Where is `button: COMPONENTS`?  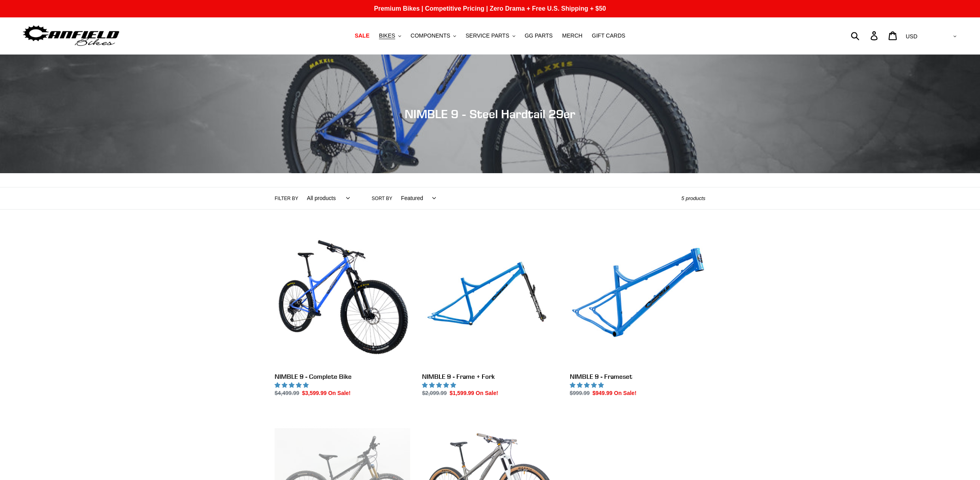 button: COMPONENTS is located at coordinates (433, 35).